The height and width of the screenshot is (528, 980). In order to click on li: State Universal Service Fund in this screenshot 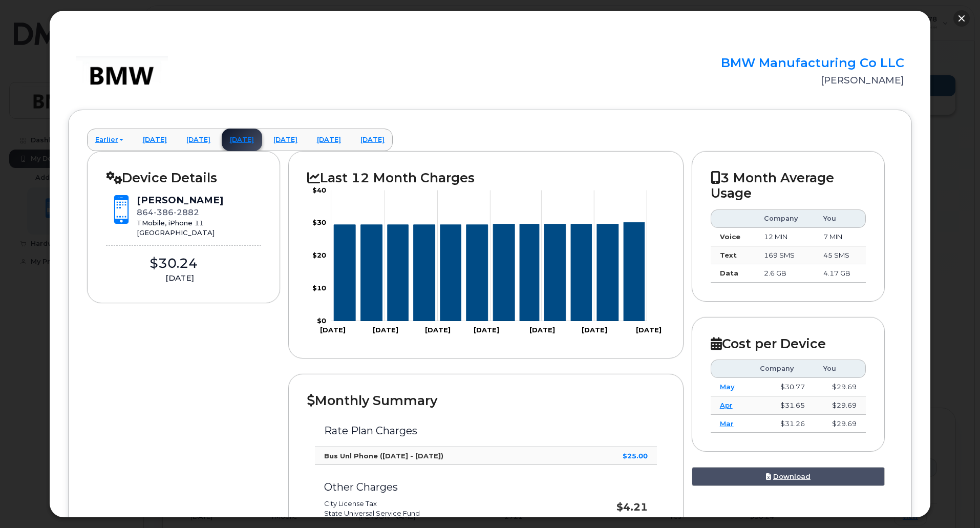, I will do `click(440, 513)`.